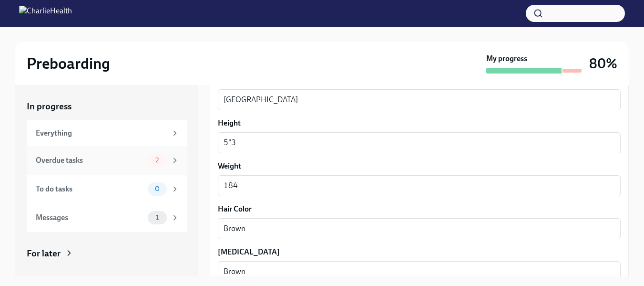 Image resolution: width=644 pixels, height=286 pixels. I want to click on div: To do tasks, so click(90, 189).